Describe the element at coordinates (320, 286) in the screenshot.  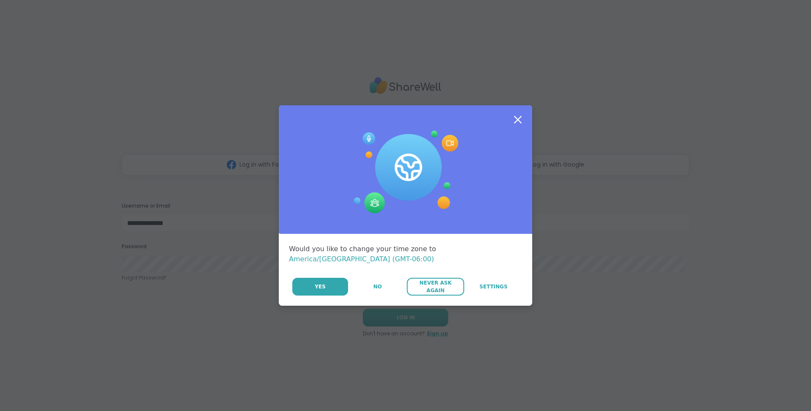
I see `button: Yes` at that location.